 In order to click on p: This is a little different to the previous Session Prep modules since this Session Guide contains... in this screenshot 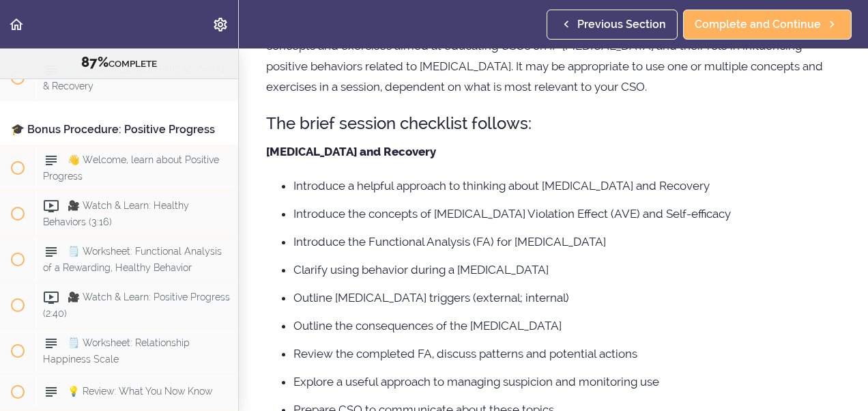, I will do `click(554, 56)`.